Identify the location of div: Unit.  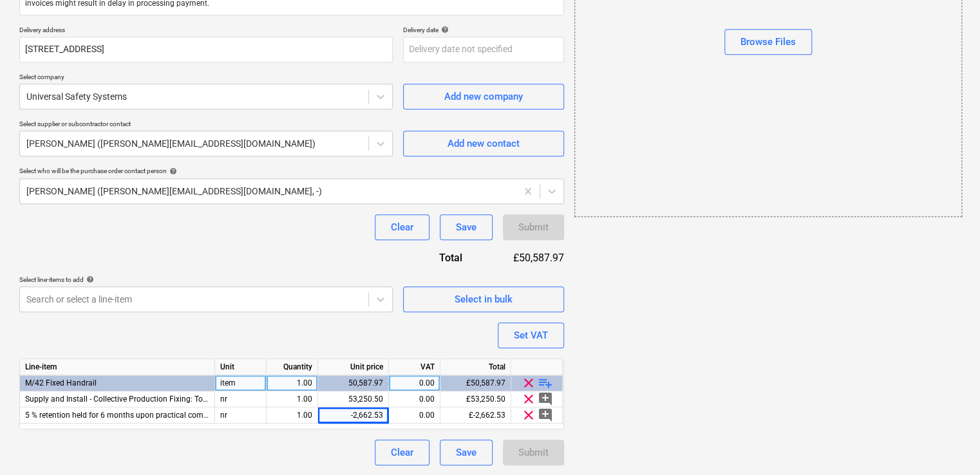
(240, 367).